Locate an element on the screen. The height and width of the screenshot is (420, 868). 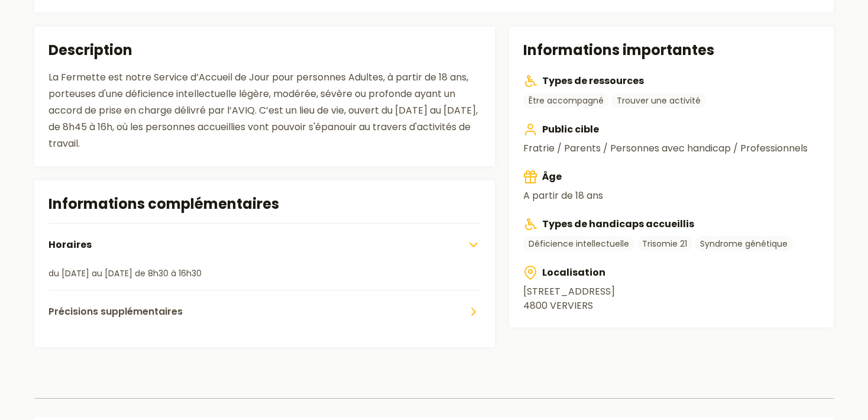
h3: Types de ressources is located at coordinates (671, 81).